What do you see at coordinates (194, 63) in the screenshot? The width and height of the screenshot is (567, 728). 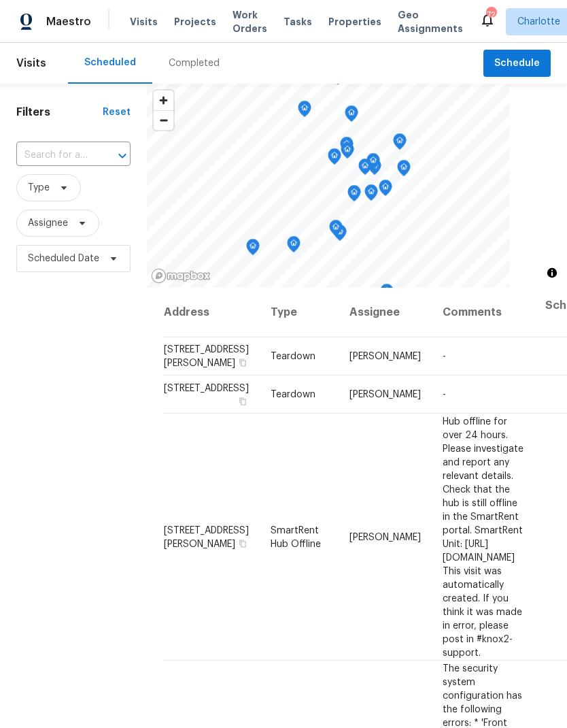 I see `div: Completed` at bounding box center [194, 63].